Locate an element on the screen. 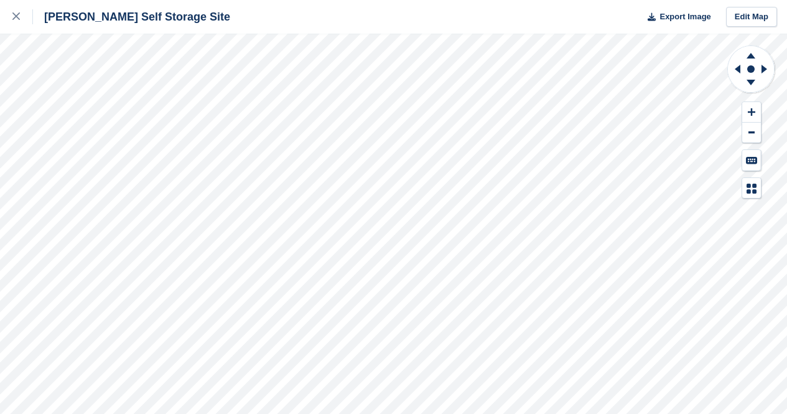 This screenshot has width=787, height=414. button: Zoom Out is located at coordinates (751, 132).